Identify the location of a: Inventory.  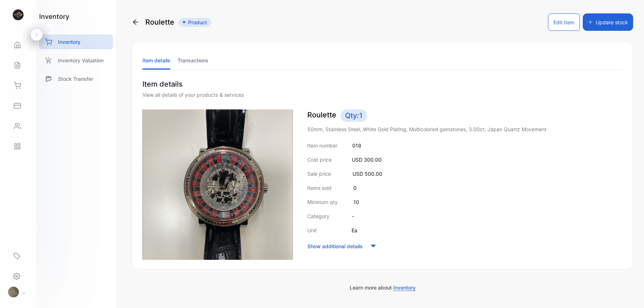
(76, 42).